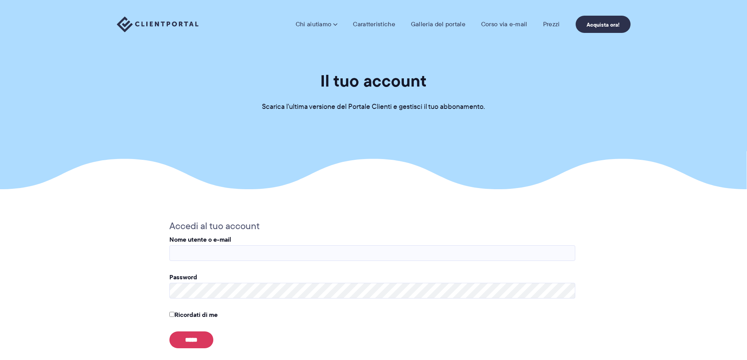 This screenshot has width=747, height=360. What do you see at coordinates (373, 107) in the screenshot?
I see `font: Scarica l'ultima versione del Portale Clienti e gestisci il tuo abbonamento.` at bounding box center [373, 107].